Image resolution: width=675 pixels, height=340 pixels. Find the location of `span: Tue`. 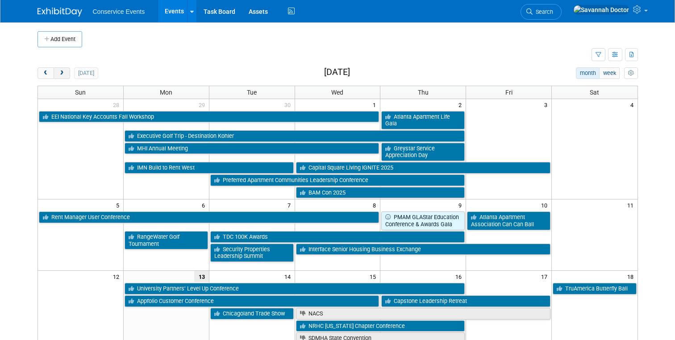

span: Tue is located at coordinates (252, 92).